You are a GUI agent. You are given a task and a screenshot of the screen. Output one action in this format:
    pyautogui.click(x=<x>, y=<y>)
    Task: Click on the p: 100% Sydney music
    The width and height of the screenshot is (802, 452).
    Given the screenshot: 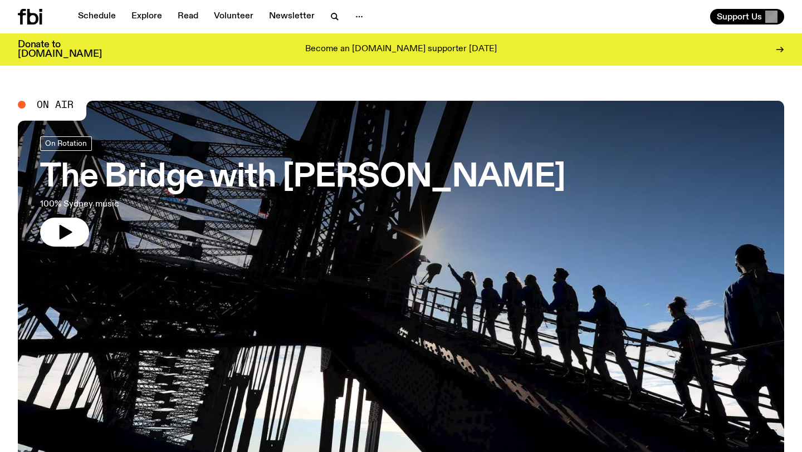 What is the action you would take?
    pyautogui.click(x=183, y=204)
    